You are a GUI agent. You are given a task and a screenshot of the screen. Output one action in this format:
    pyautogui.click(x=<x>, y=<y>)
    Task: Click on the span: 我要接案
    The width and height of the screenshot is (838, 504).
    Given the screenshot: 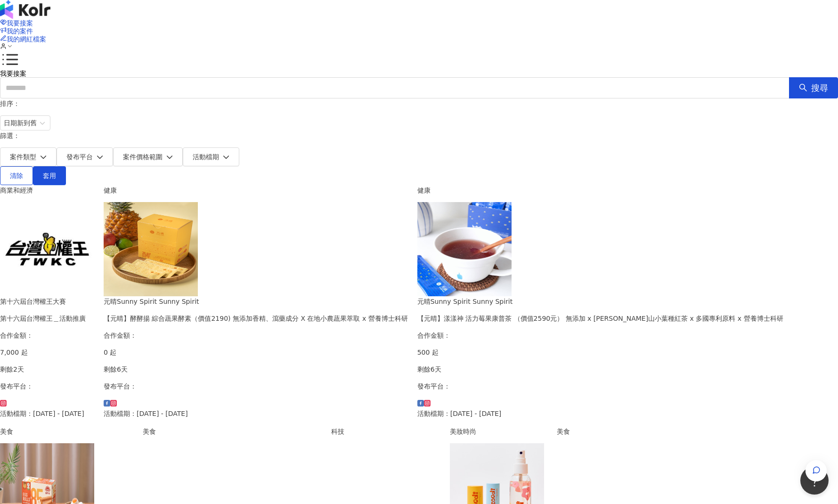 What is the action you would take?
    pyautogui.click(x=20, y=23)
    